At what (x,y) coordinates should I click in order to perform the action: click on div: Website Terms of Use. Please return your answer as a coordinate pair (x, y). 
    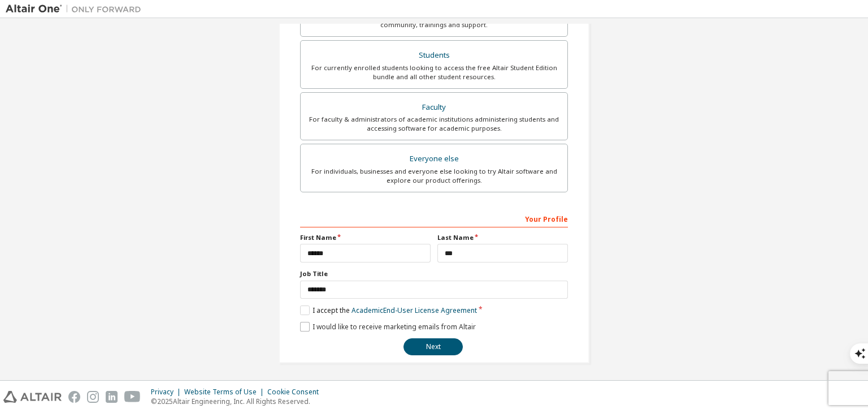
    Looking at the image, I should click on (226, 392).